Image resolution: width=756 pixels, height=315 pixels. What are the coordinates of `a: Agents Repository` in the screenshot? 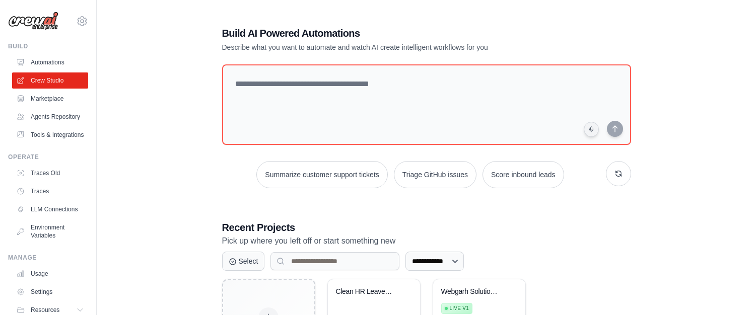 It's located at (50, 117).